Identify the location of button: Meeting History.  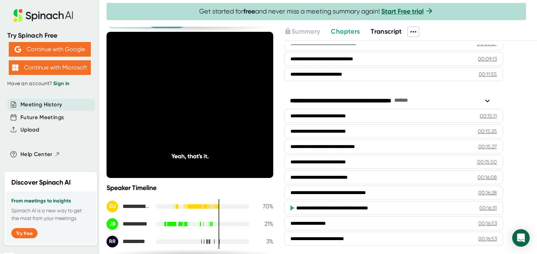
(41, 104).